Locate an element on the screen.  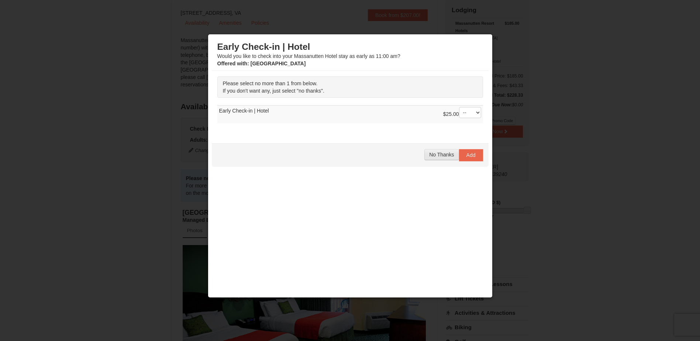
span: If you don't want any, just select "no thanks". is located at coordinates (274, 91).